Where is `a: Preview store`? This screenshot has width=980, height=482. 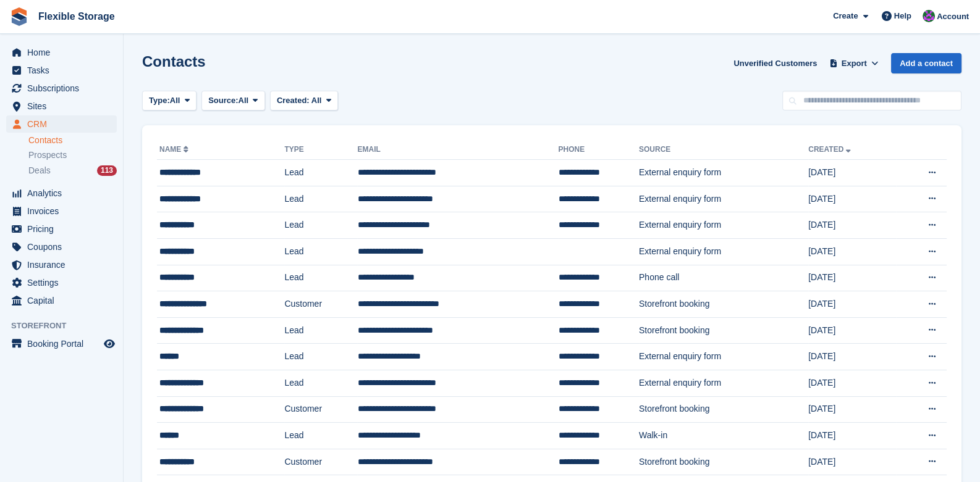 a: Preview store is located at coordinates (109, 344).